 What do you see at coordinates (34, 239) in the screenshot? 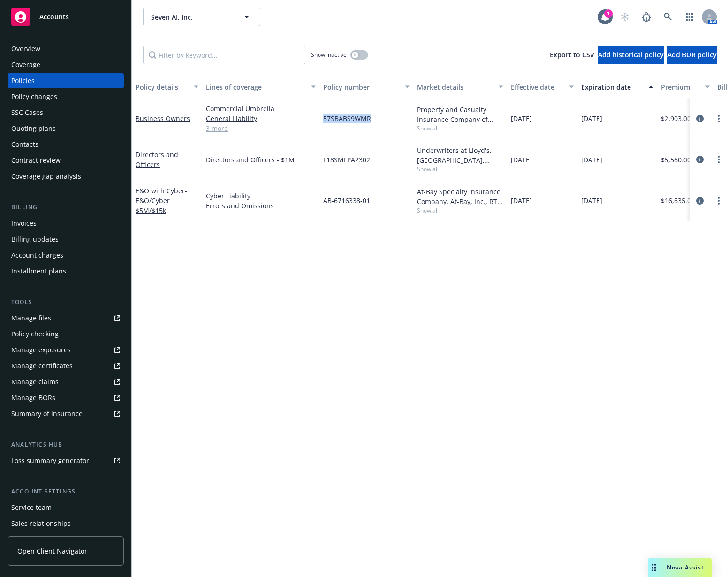
I see `div: Billing updates` at bounding box center [34, 239].